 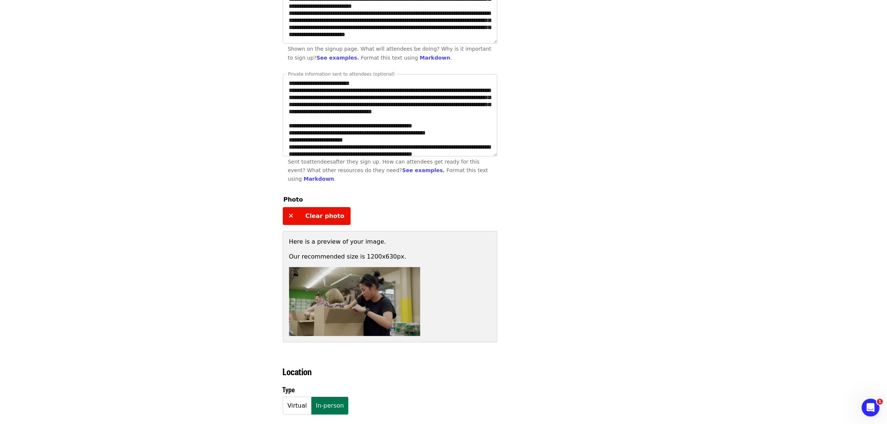 I want to click on span: Type, so click(x=289, y=389).